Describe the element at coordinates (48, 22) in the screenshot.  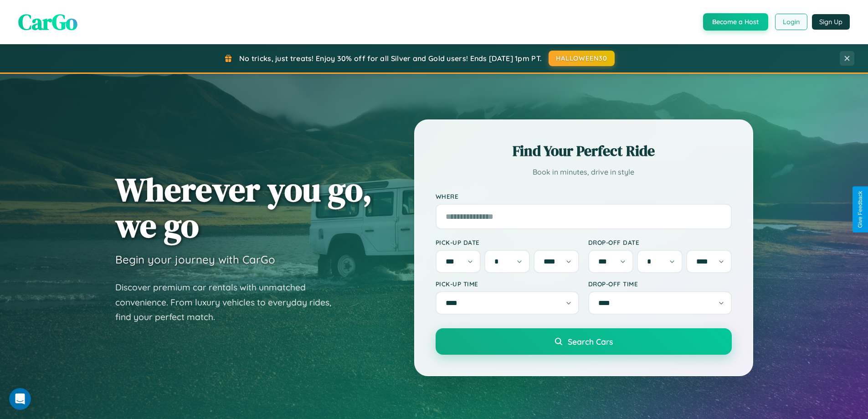
I see `span: CarGo` at that location.